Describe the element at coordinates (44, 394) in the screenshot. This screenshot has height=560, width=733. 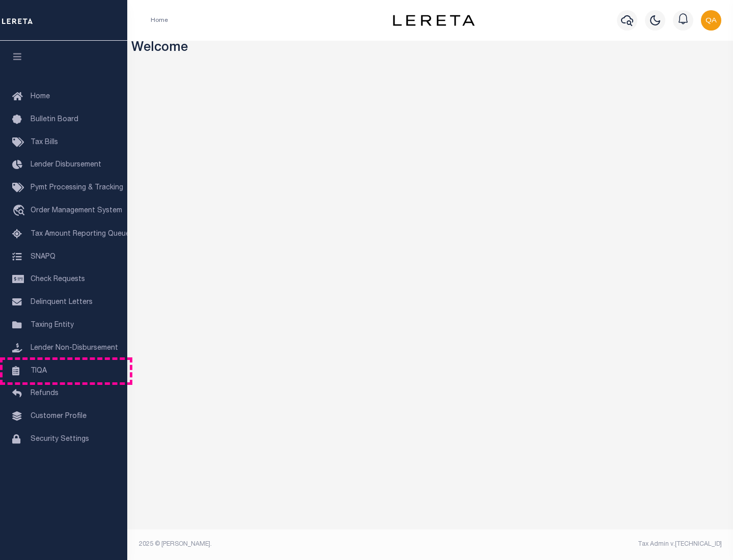
I see `span: Refunds` at that location.